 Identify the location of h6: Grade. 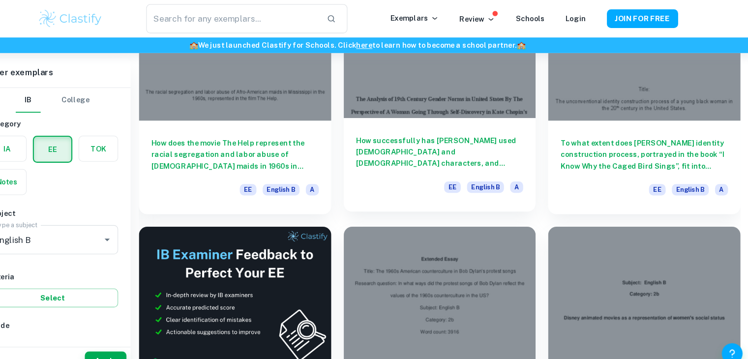
(86, 308).